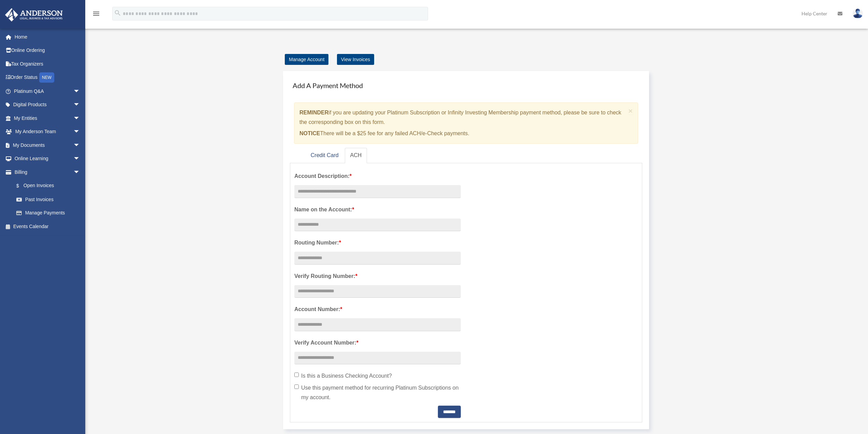 The width and height of the screenshot is (868, 434). Describe the element at coordinates (296, 387) in the screenshot. I see `input: Use this payment method for recurring Platinum Subscriptions on my account.` at that location.